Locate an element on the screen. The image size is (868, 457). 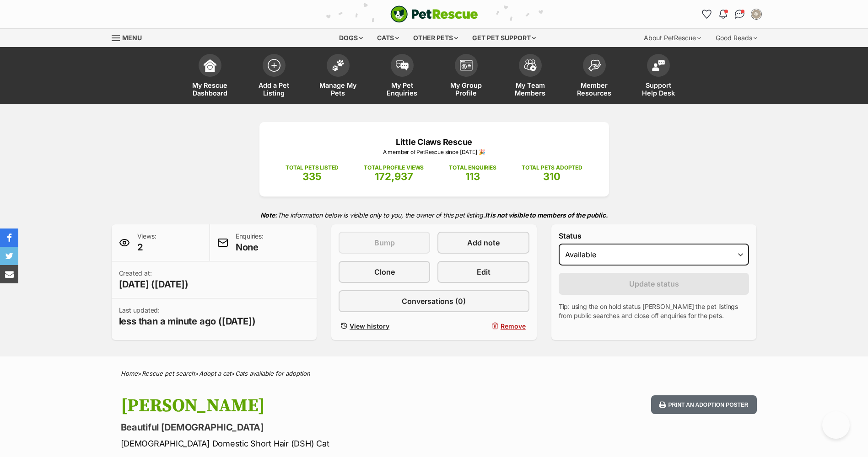
div: Good Reads is located at coordinates (736, 38).